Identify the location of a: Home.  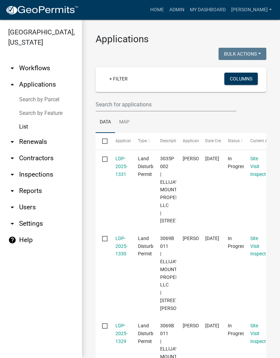
(157, 10).